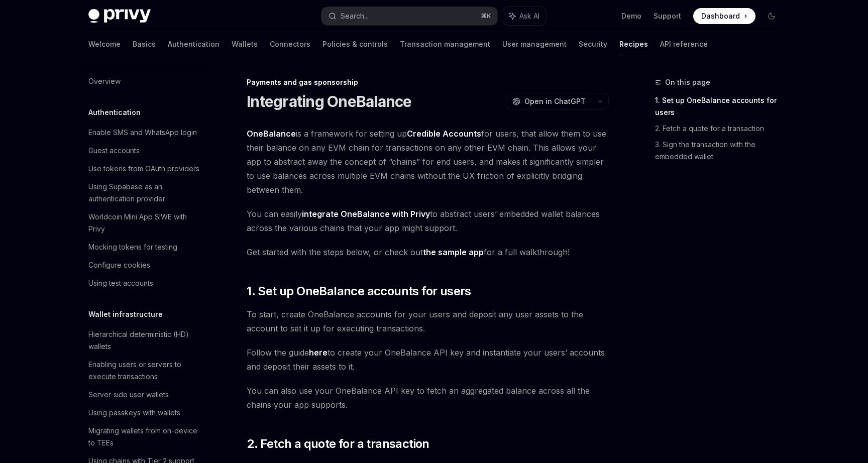 This screenshot has height=463, width=868. Describe the element at coordinates (355, 16) in the screenshot. I see `div: Search...` at that location.